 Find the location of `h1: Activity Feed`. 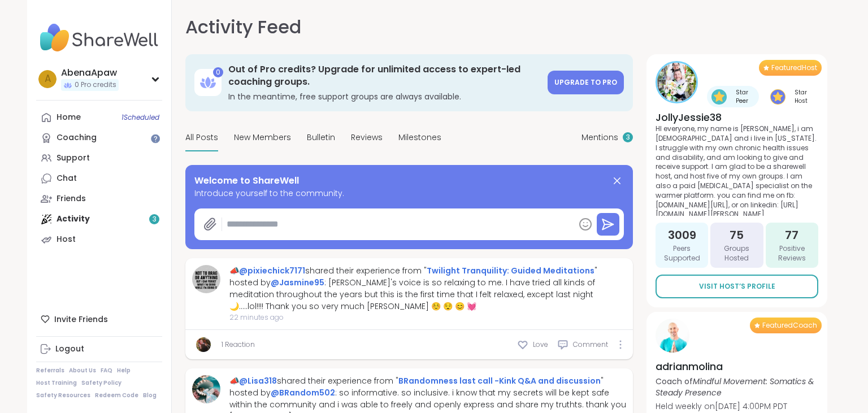

h1: Activity Feed is located at coordinates (243, 27).